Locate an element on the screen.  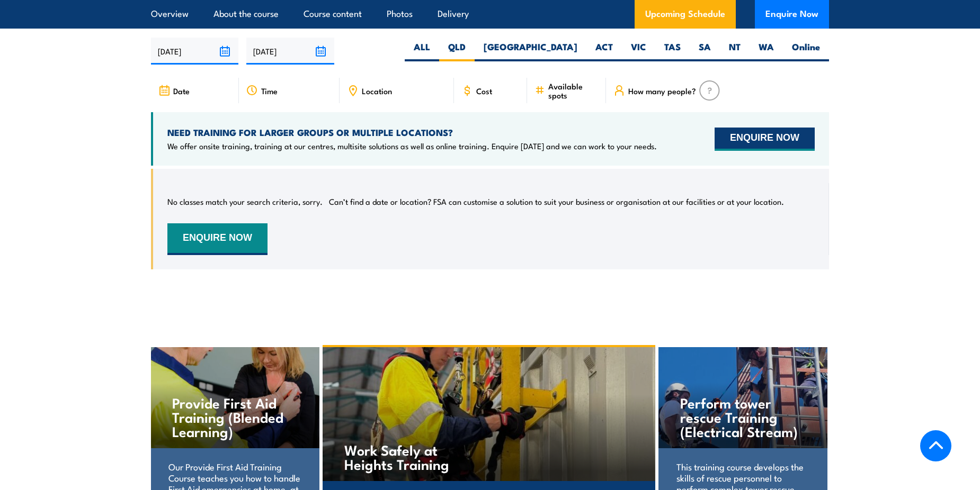
h4: Perform tower rescue Training (Electrical Stream) is located at coordinates (742, 417).